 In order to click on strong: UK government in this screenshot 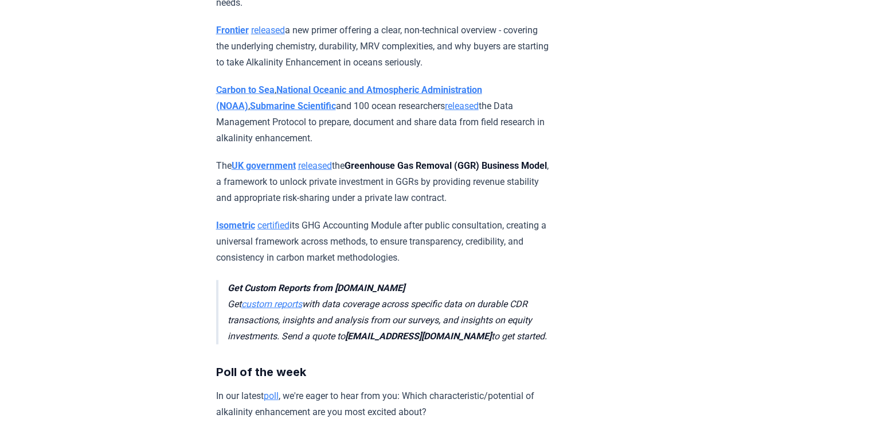, I will do `click(264, 165)`.